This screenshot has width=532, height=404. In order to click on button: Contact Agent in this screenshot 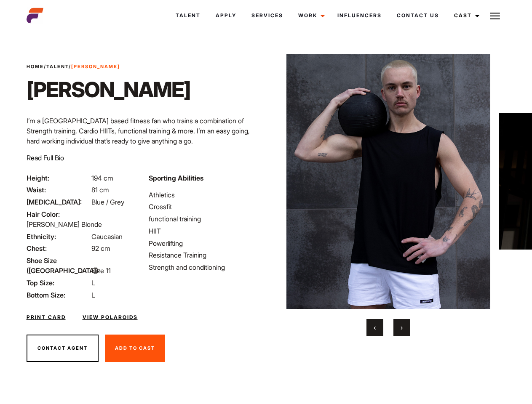, I will do `click(63, 348)`.